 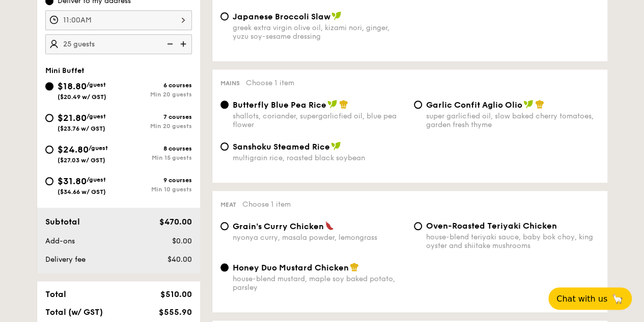 What do you see at coordinates (320, 283) in the screenshot?
I see `div: house-blend mustard, maple soy baked potato, parsley` at bounding box center [320, 283].